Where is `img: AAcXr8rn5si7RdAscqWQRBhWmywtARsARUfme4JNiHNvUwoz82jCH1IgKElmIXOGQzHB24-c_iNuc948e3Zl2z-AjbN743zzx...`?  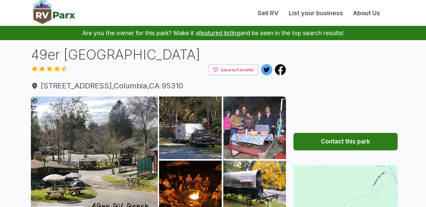 img: AAcXr8rn5si7RdAscqWQRBhWmywtARsARUfme4JNiHNvUwoz82jCH1IgKElmIXOGQzHB24-c_iNuc948e3Zl2z-AjbN743zzx... is located at coordinates (255, 128).